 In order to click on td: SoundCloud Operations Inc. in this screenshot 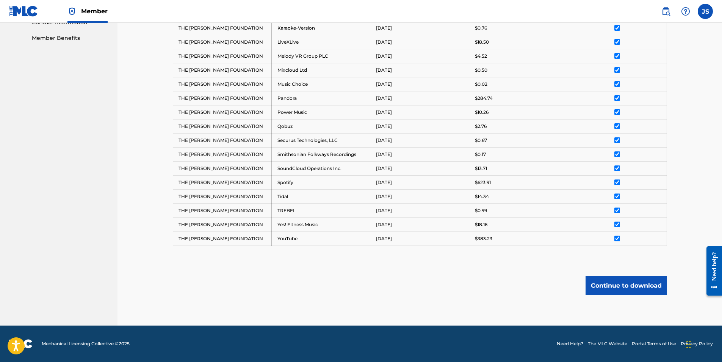, I will do `click(321, 168)`.